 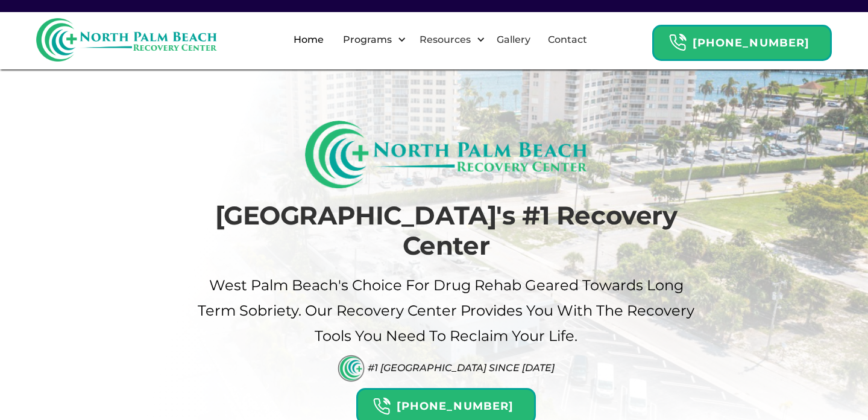 I want to click on a: Gallery, so click(x=513, y=40).